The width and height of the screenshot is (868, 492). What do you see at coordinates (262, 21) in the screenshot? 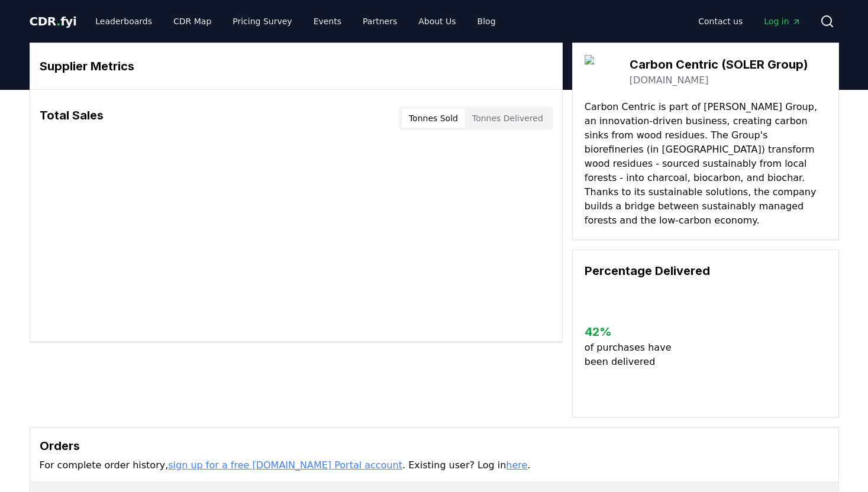
I see `a: Pricing Survey` at bounding box center [262, 21].